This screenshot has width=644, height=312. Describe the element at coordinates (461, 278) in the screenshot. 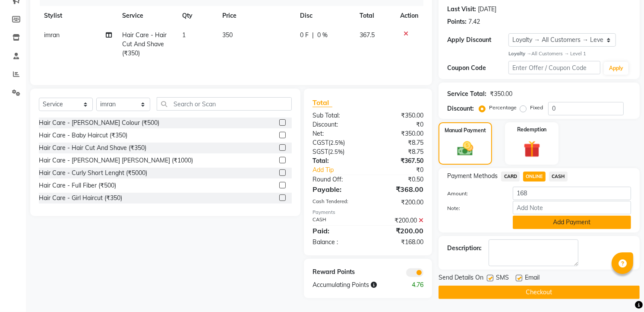

I see `span: Send Details On` at that location.